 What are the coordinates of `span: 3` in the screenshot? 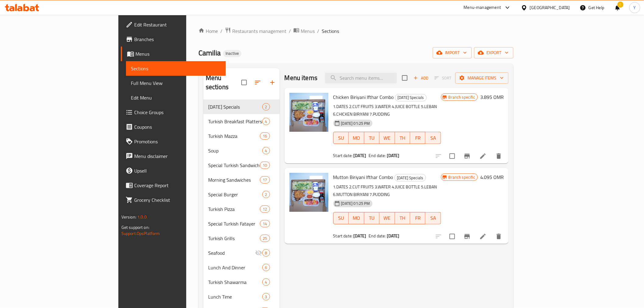 It's located at (266, 296).